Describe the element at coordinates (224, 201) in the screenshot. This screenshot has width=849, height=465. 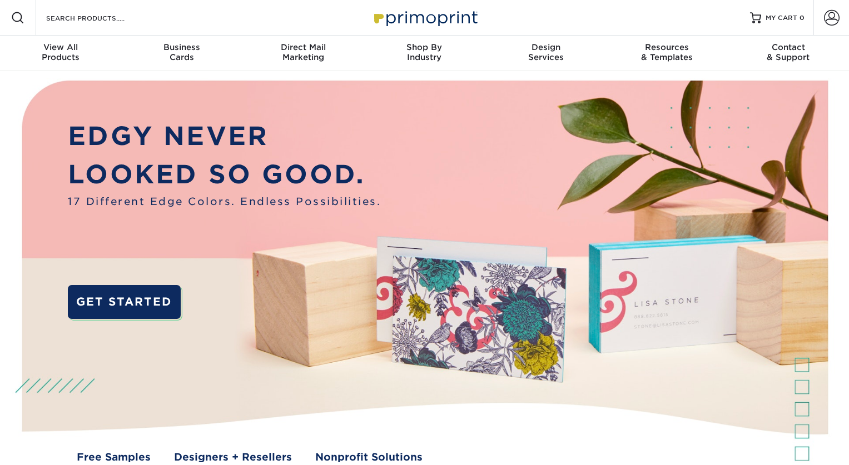
I see `span: 17 Different Edge Colors. Endless Possibilities.` at that location.